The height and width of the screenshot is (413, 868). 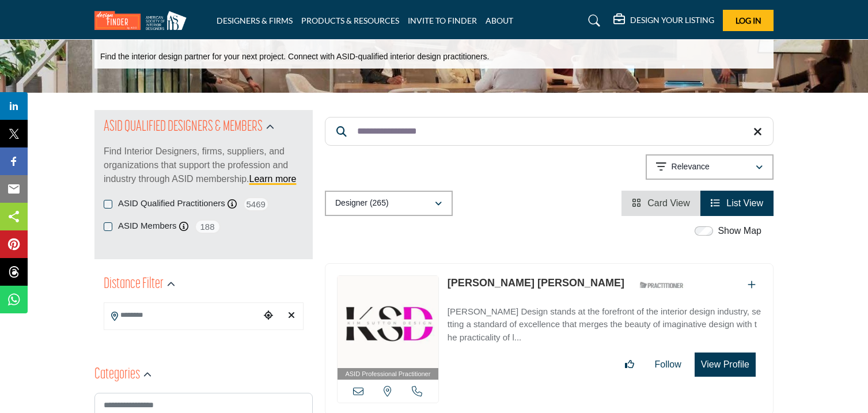 What do you see at coordinates (663, 21) in the screenshot?
I see `div: DESIGN YOUR LISTING` at bounding box center [663, 21].